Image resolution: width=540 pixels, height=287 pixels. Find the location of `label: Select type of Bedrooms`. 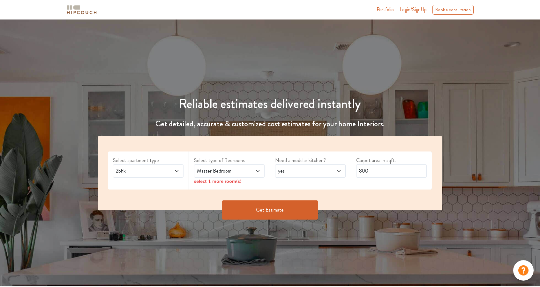

label: Select type of Bedrooms is located at coordinates (229, 160).